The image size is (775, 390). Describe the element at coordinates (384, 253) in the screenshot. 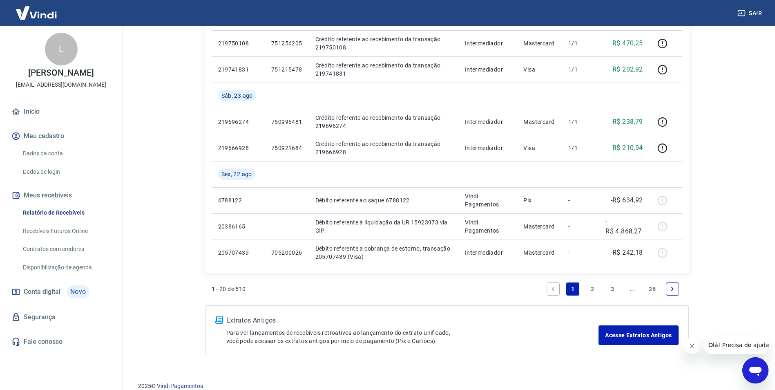

I see `p: Débito referente a cobrança de estorno, transação 205707439 (Visa)` at that location.